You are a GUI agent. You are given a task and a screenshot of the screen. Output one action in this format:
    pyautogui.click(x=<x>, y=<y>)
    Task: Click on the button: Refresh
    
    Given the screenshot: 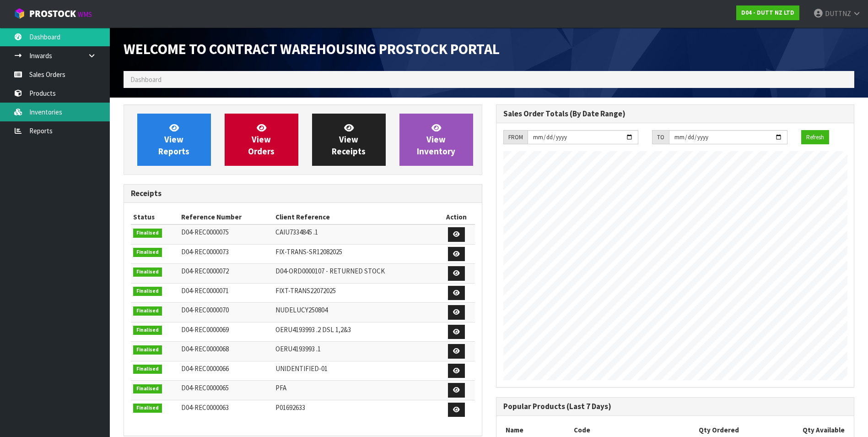 What is the action you would take?
    pyautogui.click(x=815, y=137)
    